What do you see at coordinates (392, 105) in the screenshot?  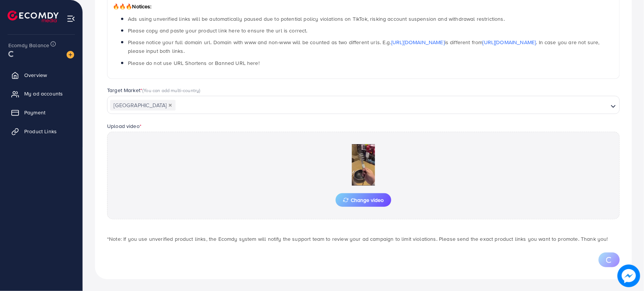 I see `input: Search for option` at bounding box center [392, 105].